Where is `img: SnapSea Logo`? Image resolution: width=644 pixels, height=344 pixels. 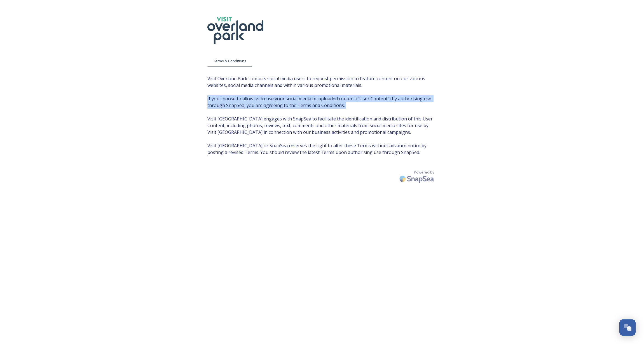
img: SnapSea Logo is located at coordinates (417, 179).